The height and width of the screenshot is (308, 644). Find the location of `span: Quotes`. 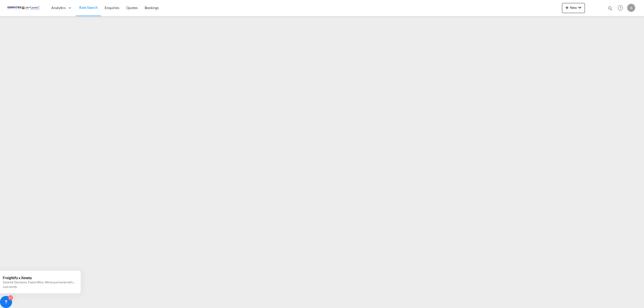

span: Quotes is located at coordinates (132, 8).